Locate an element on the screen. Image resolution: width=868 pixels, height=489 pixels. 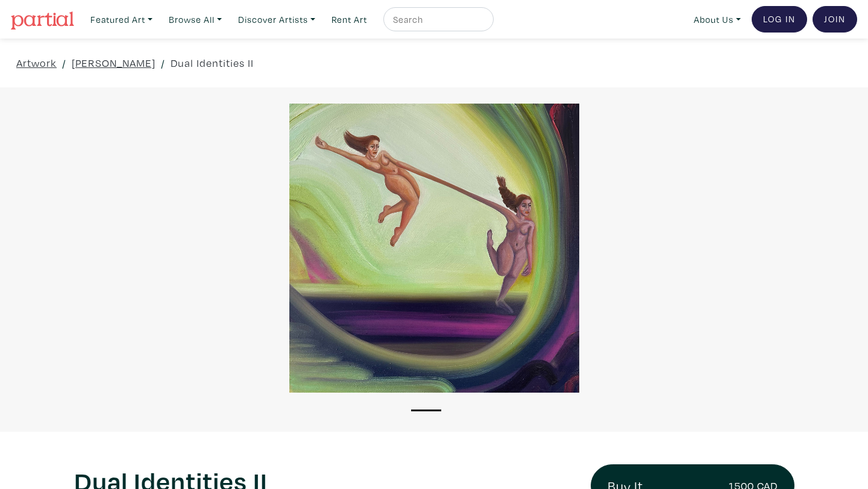
a: About Us is located at coordinates (717, 19).